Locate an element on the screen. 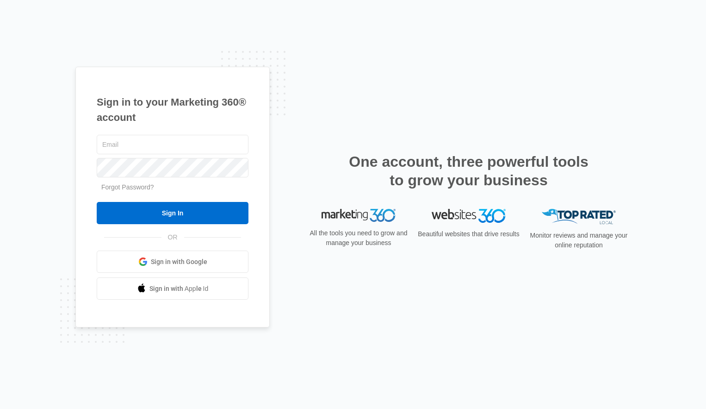  h2: One account, three powerful tools to grow your business is located at coordinates (469, 171).